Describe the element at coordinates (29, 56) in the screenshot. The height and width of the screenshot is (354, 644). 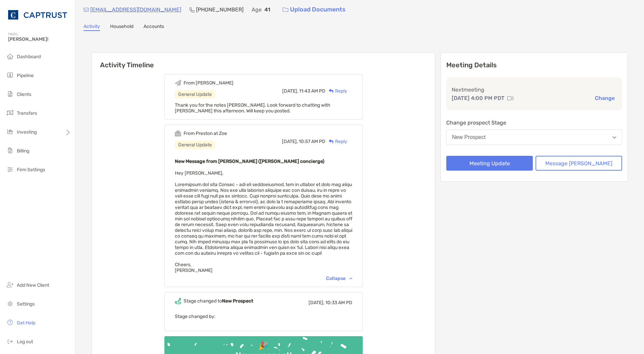
I see `span: Dashboard` at that location.